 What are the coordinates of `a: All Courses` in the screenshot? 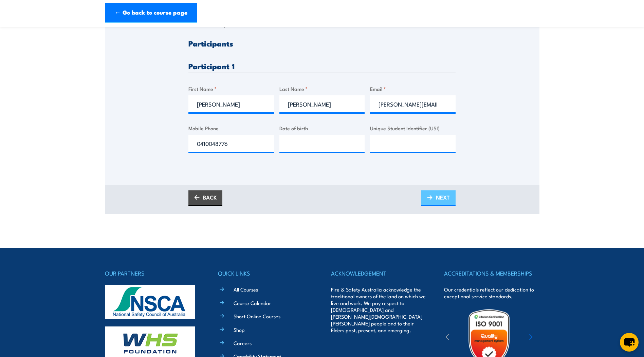 It's located at (246, 289).